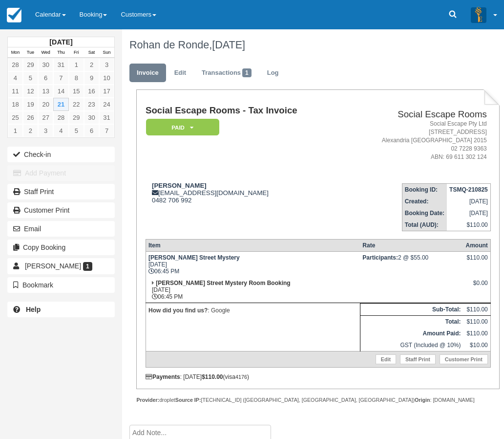  What do you see at coordinates (477, 245) in the screenshot?
I see `th: Amount` at bounding box center [477, 245].